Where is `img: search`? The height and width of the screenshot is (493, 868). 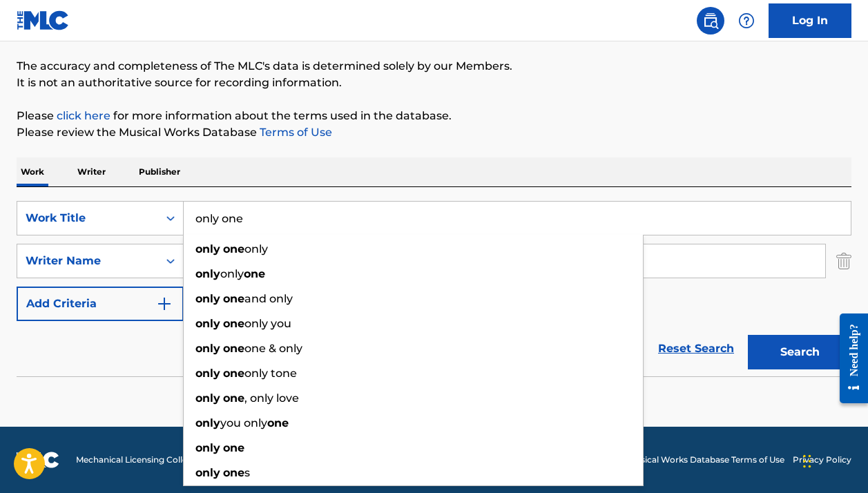
img: search is located at coordinates (711, 21).